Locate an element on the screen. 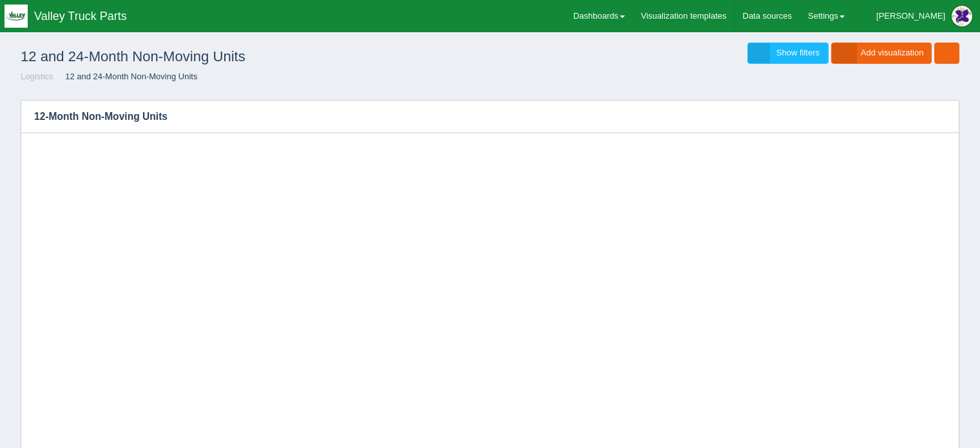 The width and height of the screenshot is (980, 448). h3: 12-Month Non-Moving Units is located at coordinates (480, 117).